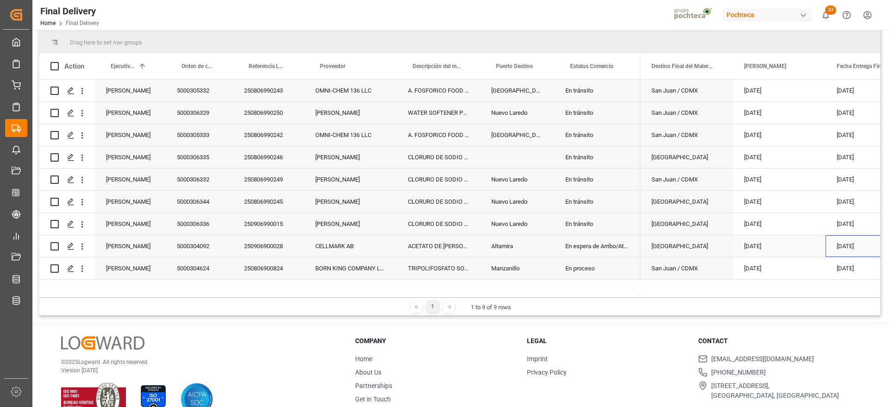  I want to click on div: En proceso, so click(597, 268).